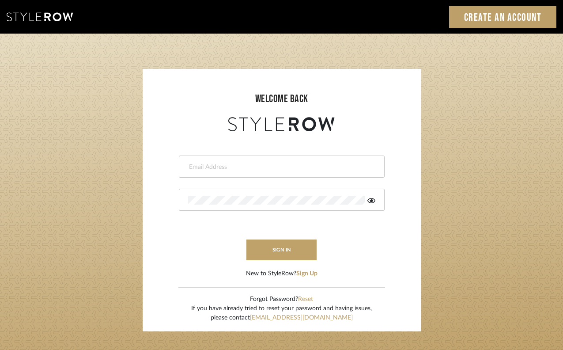 The width and height of the screenshot is (563, 350). What do you see at coordinates (306, 299) in the screenshot?
I see `button: Reset` at bounding box center [306, 299].